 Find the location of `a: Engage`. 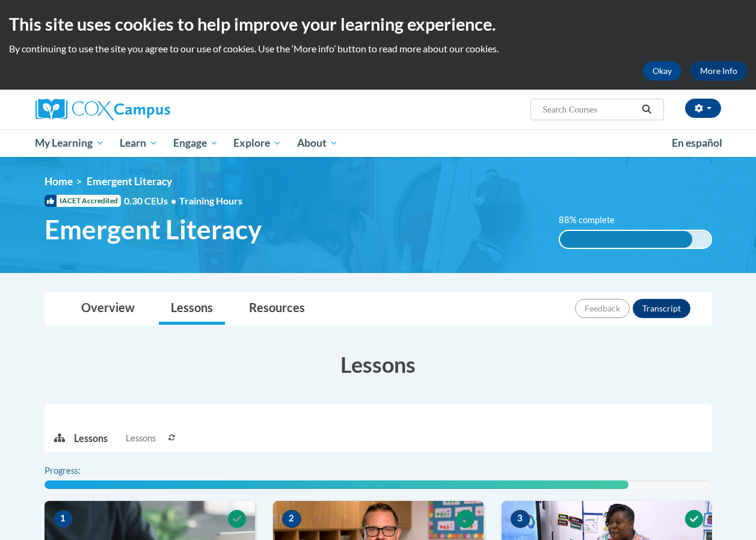

a: Engage is located at coordinates (195, 143).